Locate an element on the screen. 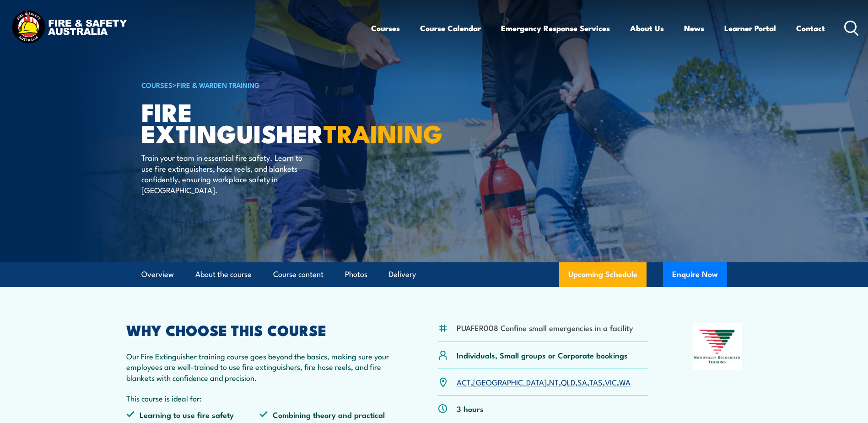 Image resolution: width=868 pixels, height=423 pixels. a: About the course is located at coordinates (223, 274).